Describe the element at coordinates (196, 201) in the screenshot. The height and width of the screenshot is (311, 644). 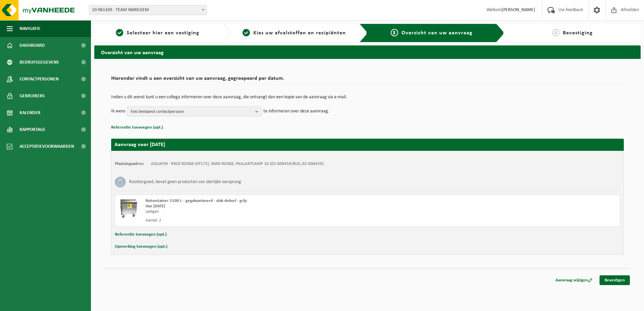
I see `span: Rolcontainer 1100 L - gegalvaniseerd - vlak deksel - grijs` at that location.